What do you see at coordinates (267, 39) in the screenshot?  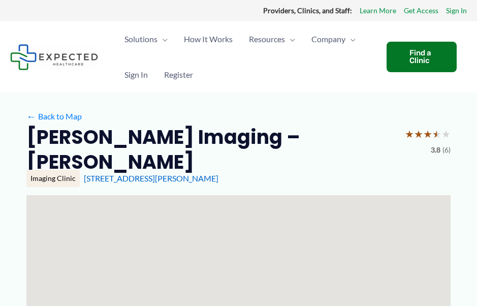 I see `span: Resources` at bounding box center [267, 39].